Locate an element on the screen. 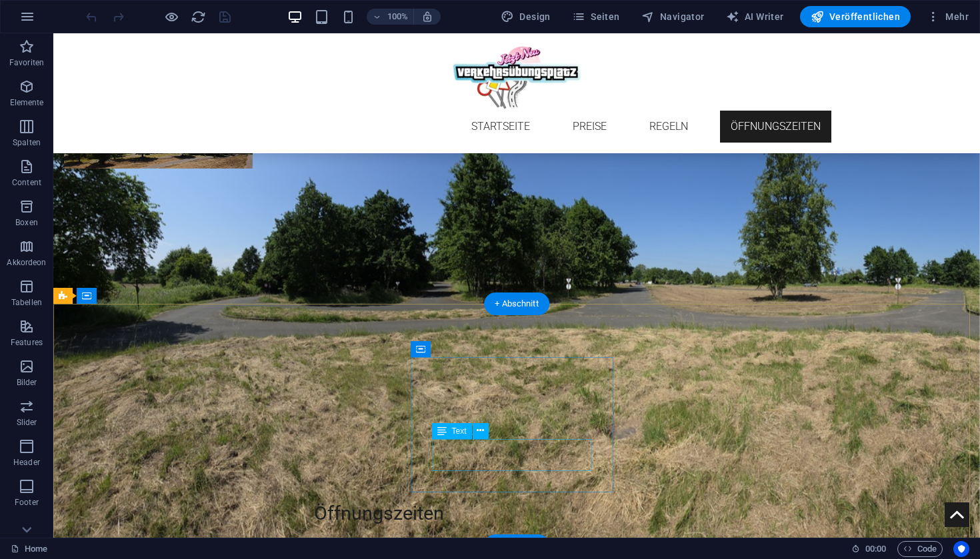 This screenshot has width=980, height=559. p: Favoriten is located at coordinates (26, 63).